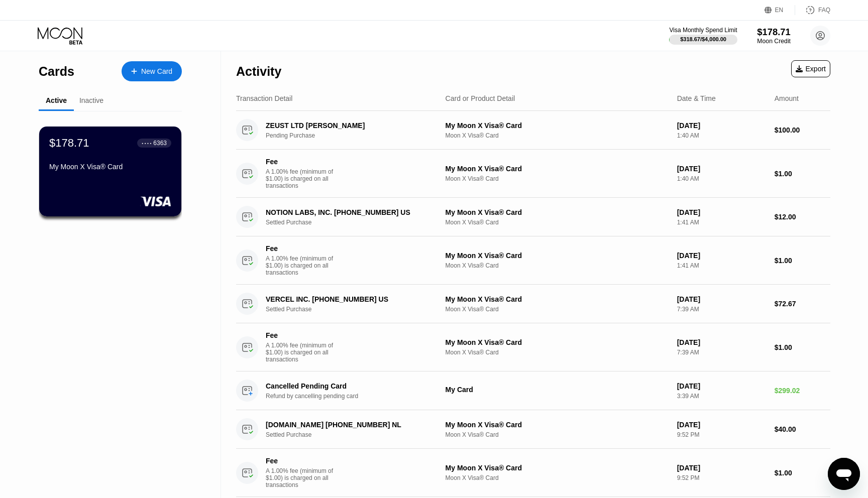 Image resolution: width=868 pixels, height=498 pixels. What do you see at coordinates (696, 99) in the screenshot?
I see `div: Date & Time` at bounding box center [696, 99].